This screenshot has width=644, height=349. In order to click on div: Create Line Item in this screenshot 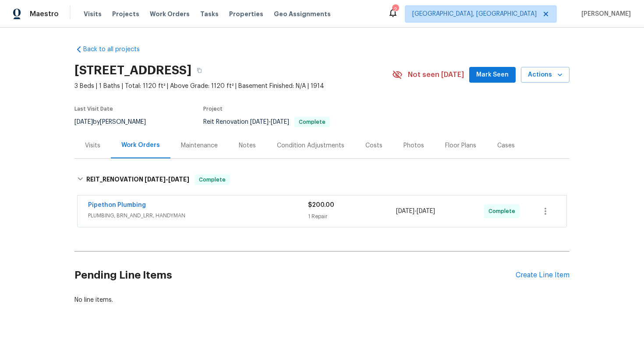, I will do `click(542, 275)`.